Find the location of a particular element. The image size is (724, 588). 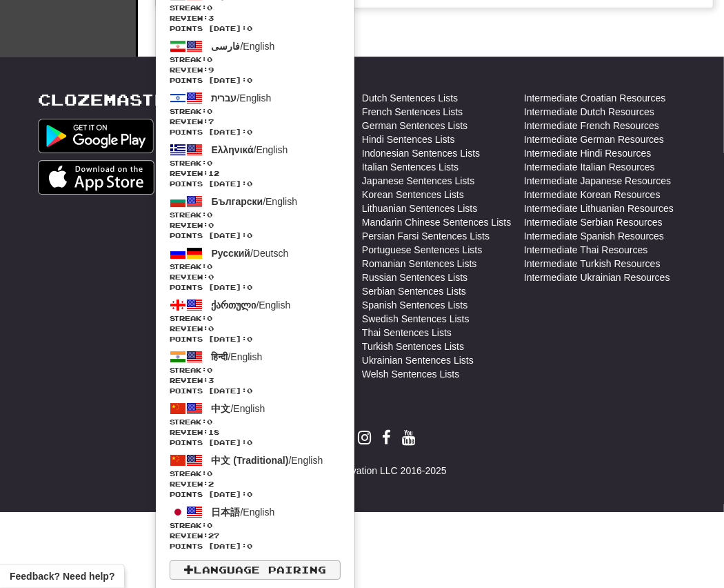

span: हिन्दी is located at coordinates (220, 356).